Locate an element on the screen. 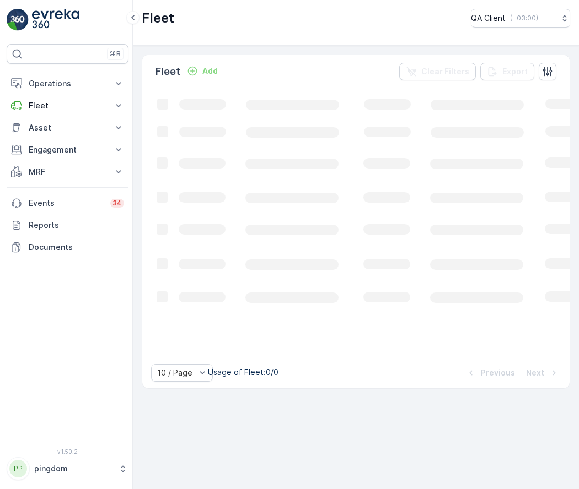 The height and width of the screenshot is (489, 579). p: Next is located at coordinates (535, 373).